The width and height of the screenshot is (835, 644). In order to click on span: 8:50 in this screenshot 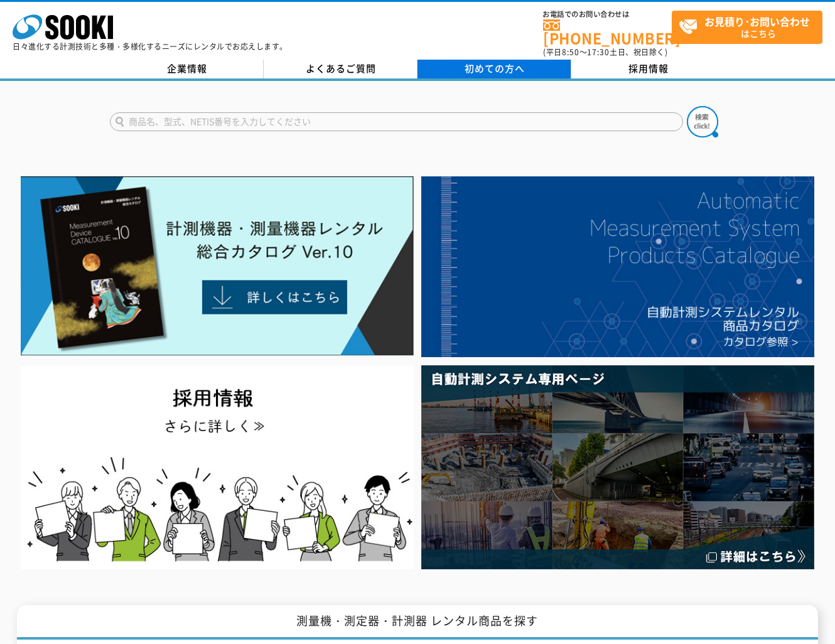, I will do `click(571, 52)`.